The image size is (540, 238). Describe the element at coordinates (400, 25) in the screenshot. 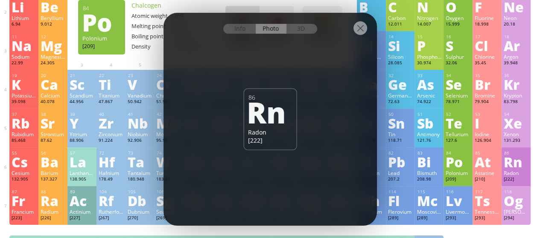

I see `div: 12.011` at that location.